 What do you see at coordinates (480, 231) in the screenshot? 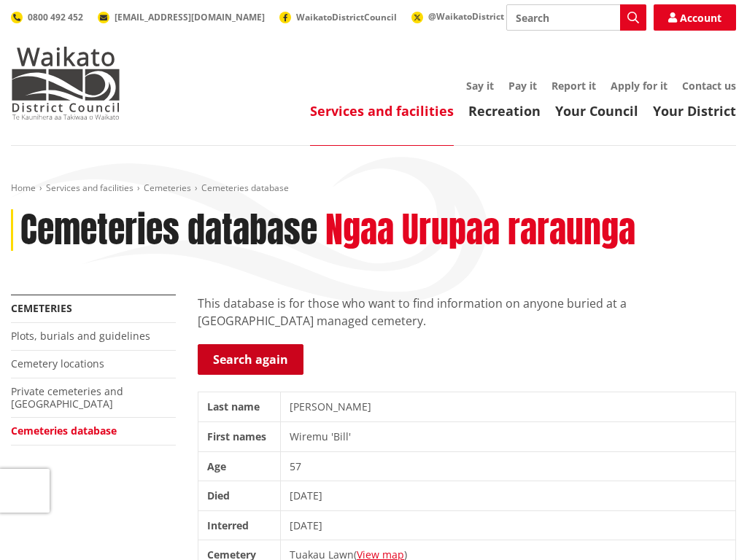
I see `h2: Ngaa Urupaa raraunga` at bounding box center [480, 231].